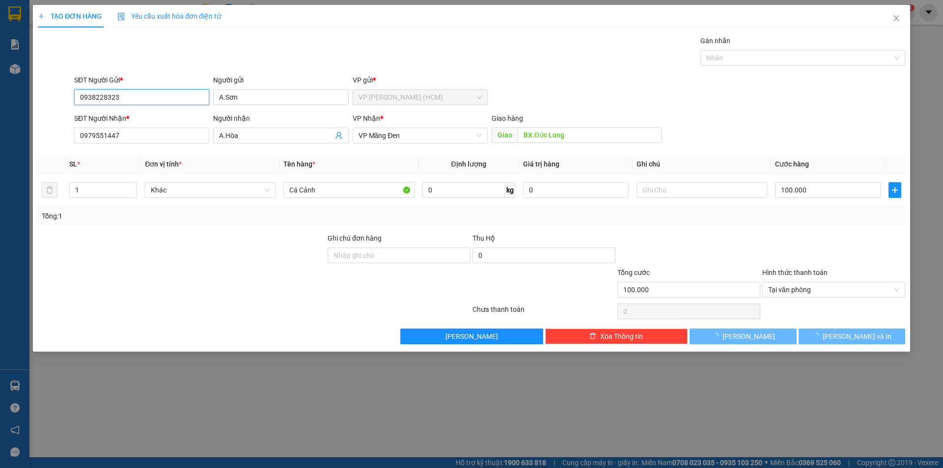  Describe the element at coordinates (507, 118) in the screenshot. I see `span: Giao hàng` at that location.